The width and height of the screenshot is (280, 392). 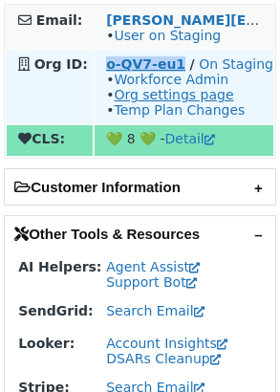 I want to click on a: Workforce Admin, so click(x=171, y=79).